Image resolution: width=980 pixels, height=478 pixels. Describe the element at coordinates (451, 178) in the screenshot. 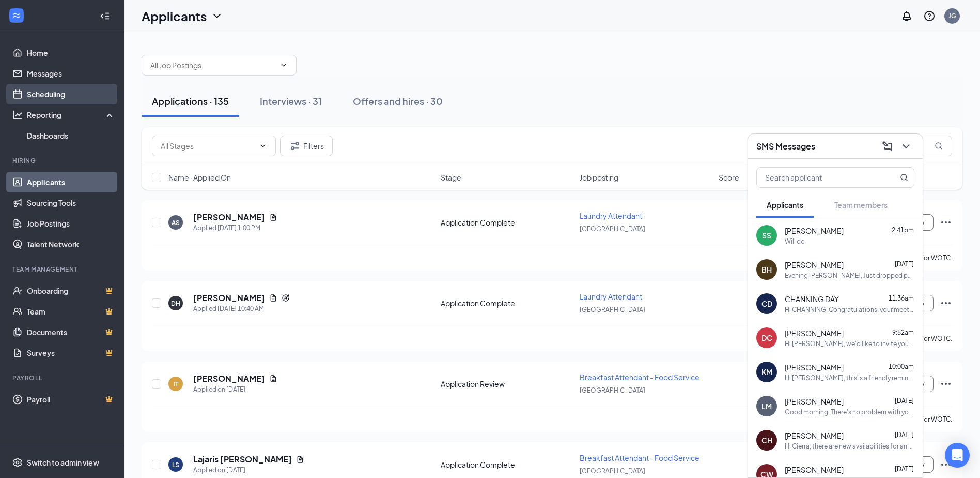

I see `span: Stage` at that location.